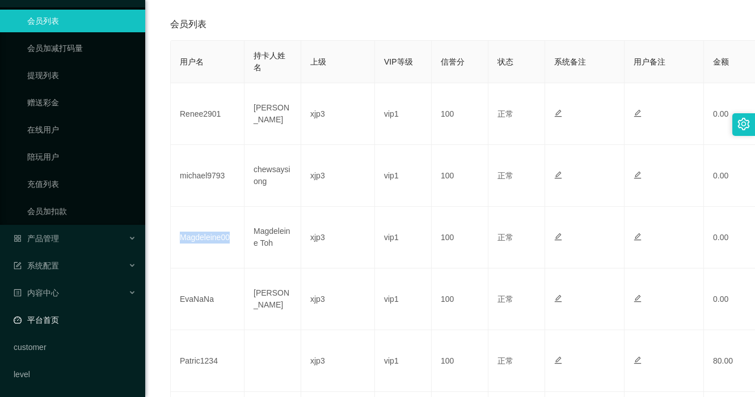 The width and height of the screenshot is (755, 397). What do you see at coordinates (82, 48) in the screenshot?
I see `a: 会员加减打码量` at bounding box center [82, 48].